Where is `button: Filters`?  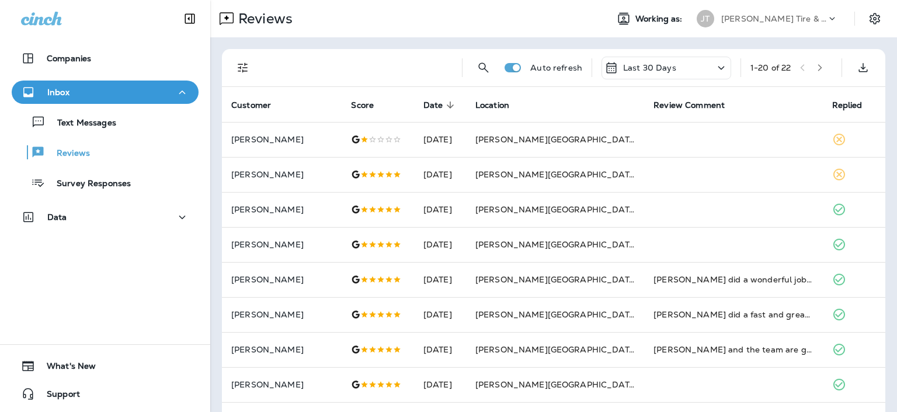 button: Filters is located at coordinates (243, 68).